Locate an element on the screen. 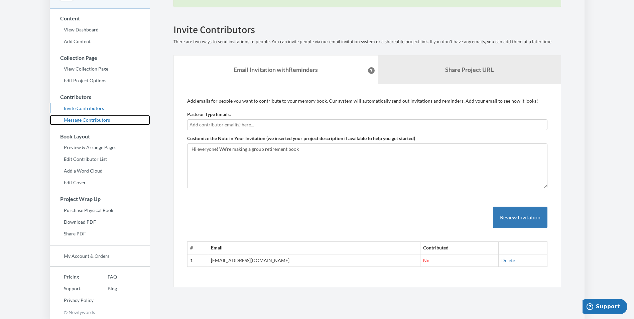 This screenshot has width=634, height=319. label: Customize the Note in Your Invitation (we inserted your project description if available to help ... is located at coordinates (301, 138).